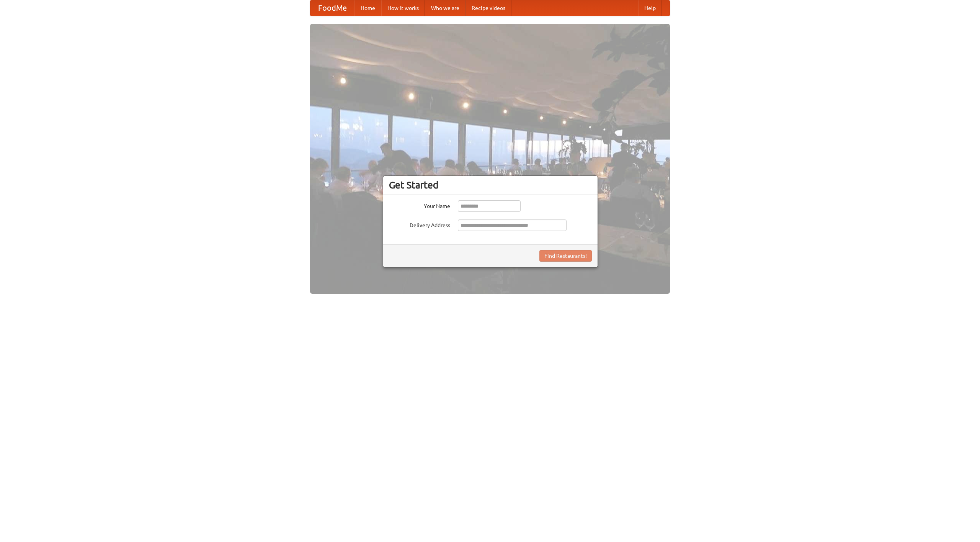  I want to click on h3: Get Started, so click(490, 185).